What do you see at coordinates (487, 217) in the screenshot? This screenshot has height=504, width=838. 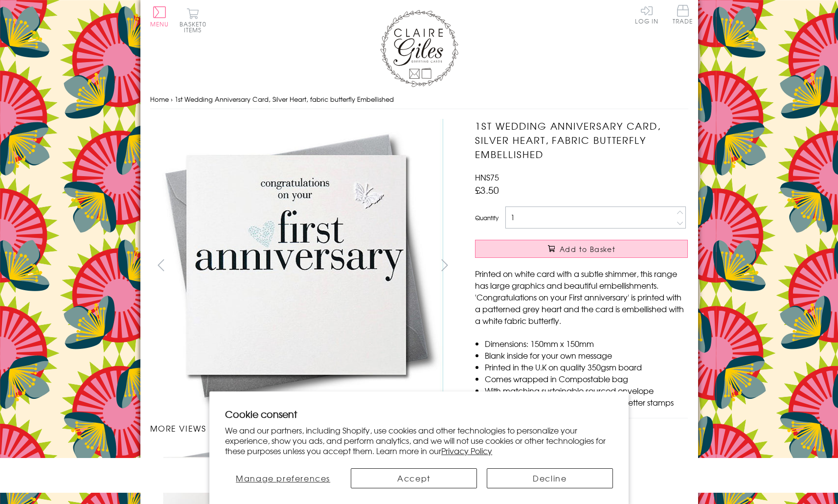 I see `label: Quantity` at bounding box center [487, 217].